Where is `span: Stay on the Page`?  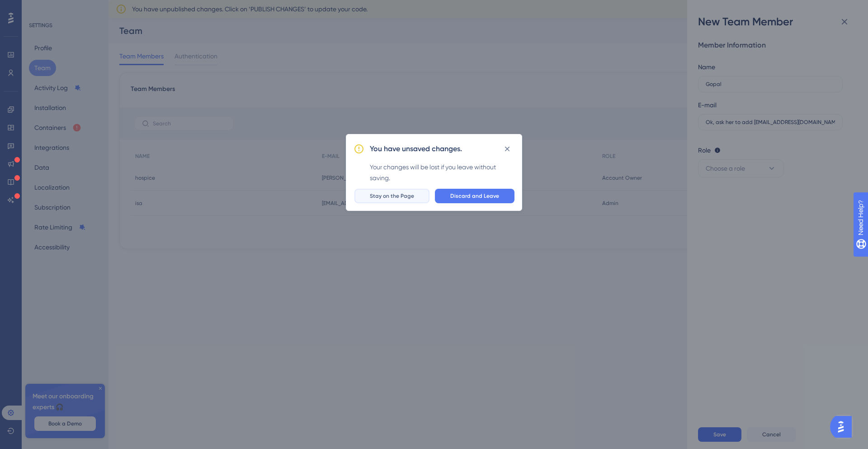
span: Stay on the Page is located at coordinates (392, 196).